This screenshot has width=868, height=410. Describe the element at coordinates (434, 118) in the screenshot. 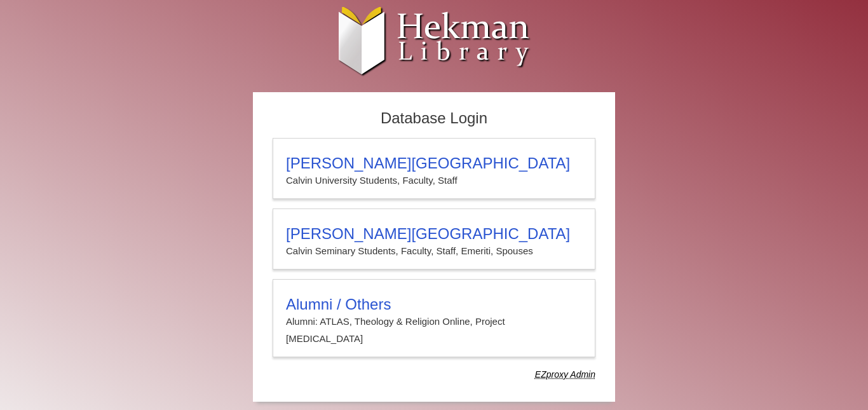

I see `h2: Database Login` at that location.